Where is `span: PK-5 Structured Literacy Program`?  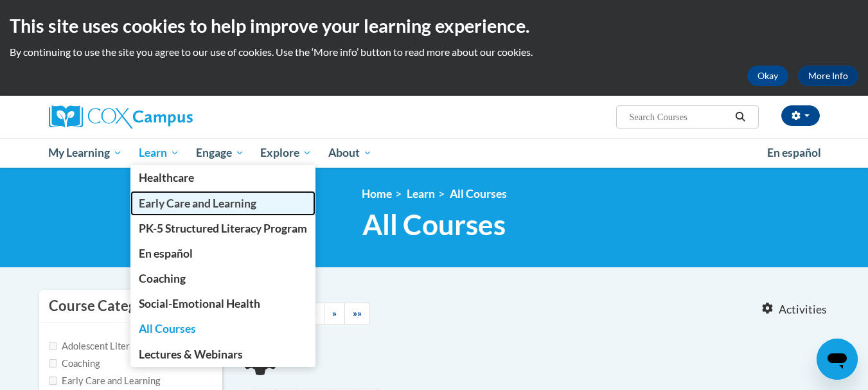 span: PK-5 Structured Literacy Program is located at coordinates (223, 229).